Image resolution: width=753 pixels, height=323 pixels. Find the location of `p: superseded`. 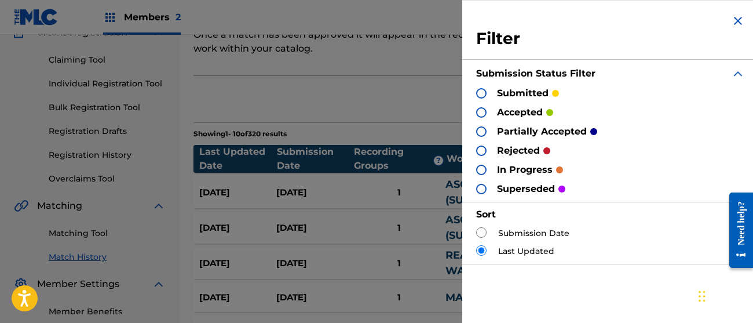

p: superseded is located at coordinates (526, 189).